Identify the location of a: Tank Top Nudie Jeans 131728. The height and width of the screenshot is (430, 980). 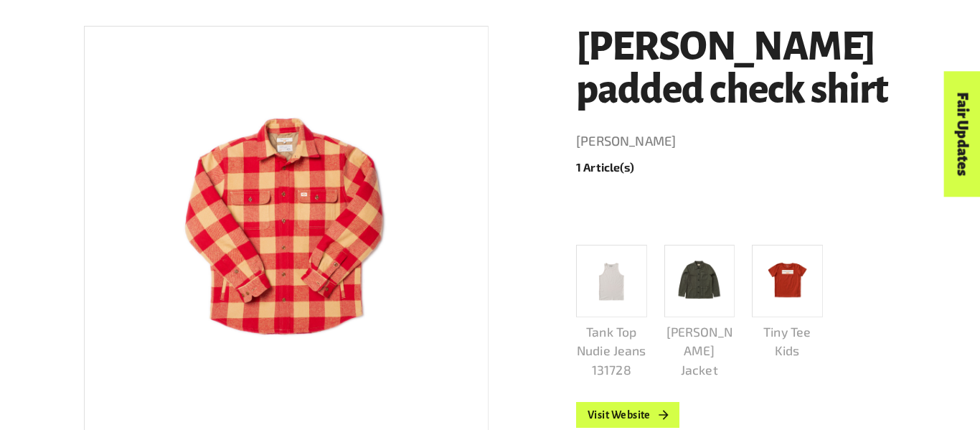
(611, 312).